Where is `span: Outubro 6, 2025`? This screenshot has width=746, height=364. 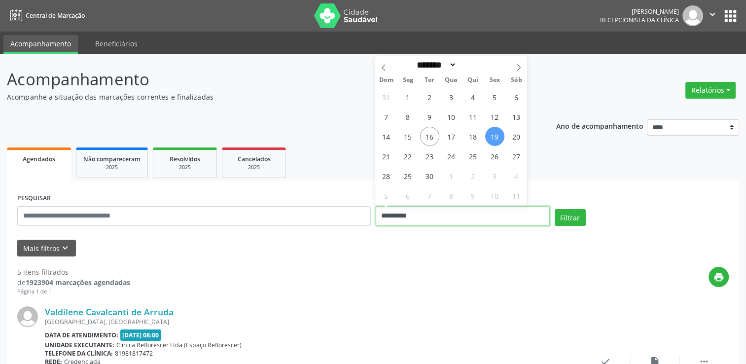
span: Outubro 6, 2025 is located at coordinates (408, 195).